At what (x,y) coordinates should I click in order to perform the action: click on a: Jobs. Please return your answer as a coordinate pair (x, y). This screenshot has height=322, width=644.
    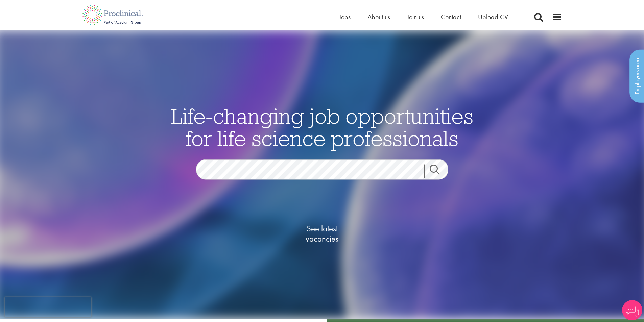
    Looking at the image, I should click on (345, 17).